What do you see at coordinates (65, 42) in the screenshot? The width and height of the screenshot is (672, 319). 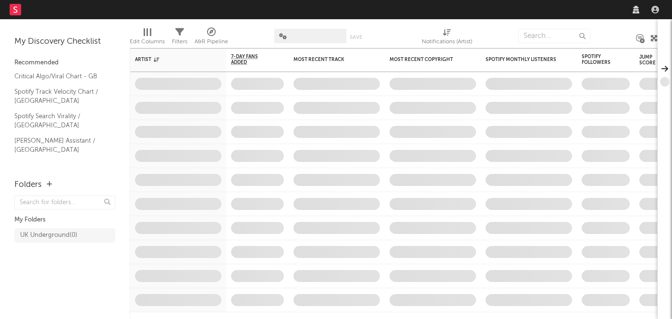 I see `div: My Discovery Checklist` at bounding box center [65, 42].